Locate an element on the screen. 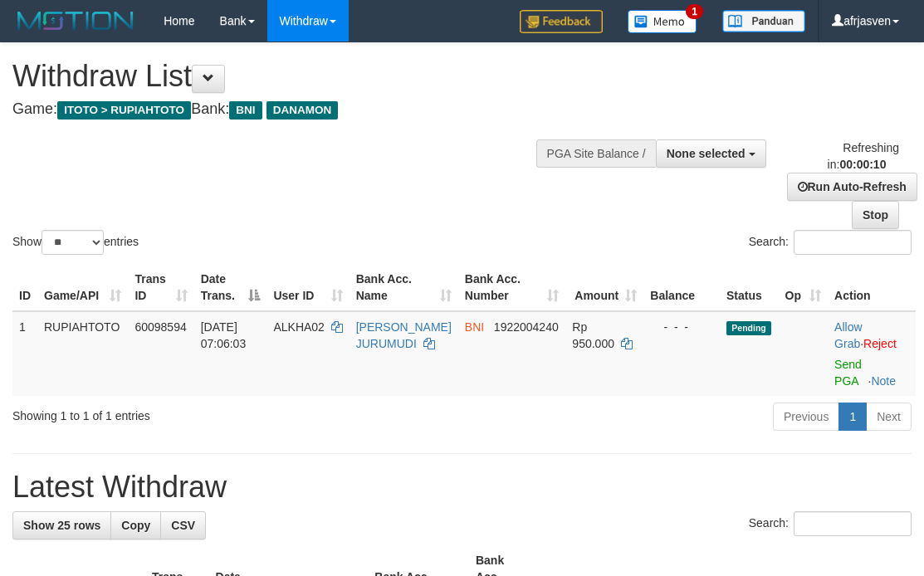 This screenshot has height=576, width=924. td: 1 is located at coordinates (25, 354).